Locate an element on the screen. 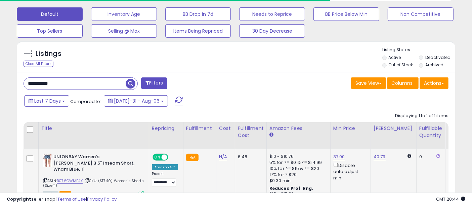 This screenshot has width=472, height=206. div: Amazon AI * is located at coordinates (165, 167).